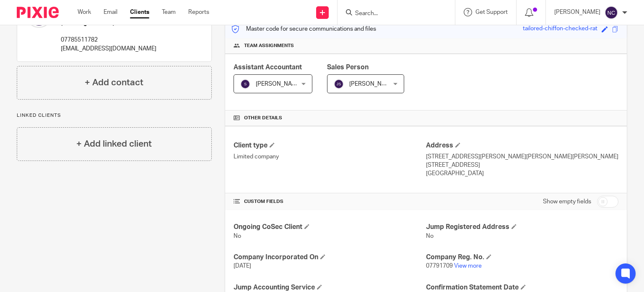  What do you see at coordinates (330, 287) in the screenshot?
I see `h4: Jump Accounting Service` at bounding box center [330, 287].